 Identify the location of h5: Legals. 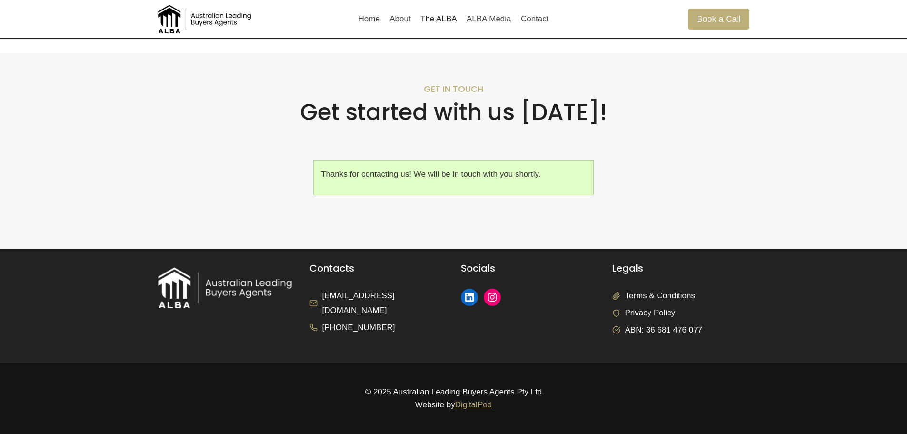
(681, 269).